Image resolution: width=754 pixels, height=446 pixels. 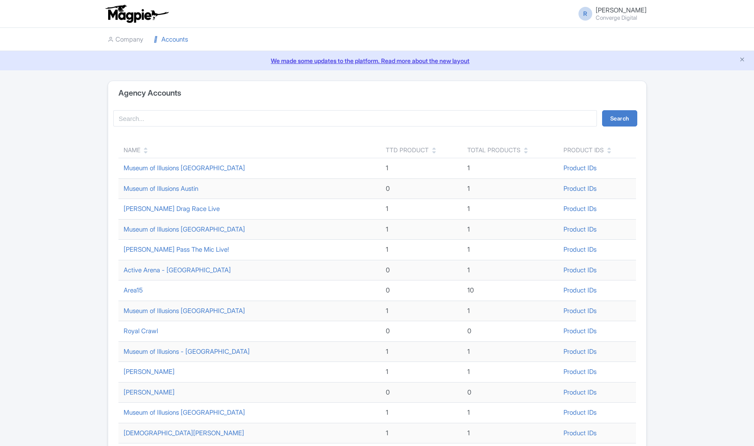 I want to click on span: R, so click(x=586, y=14).